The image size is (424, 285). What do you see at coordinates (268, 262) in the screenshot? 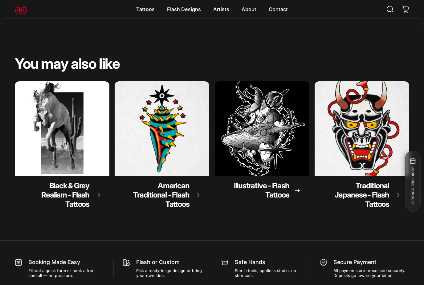
I see `p: Safe Hands` at bounding box center [268, 262].